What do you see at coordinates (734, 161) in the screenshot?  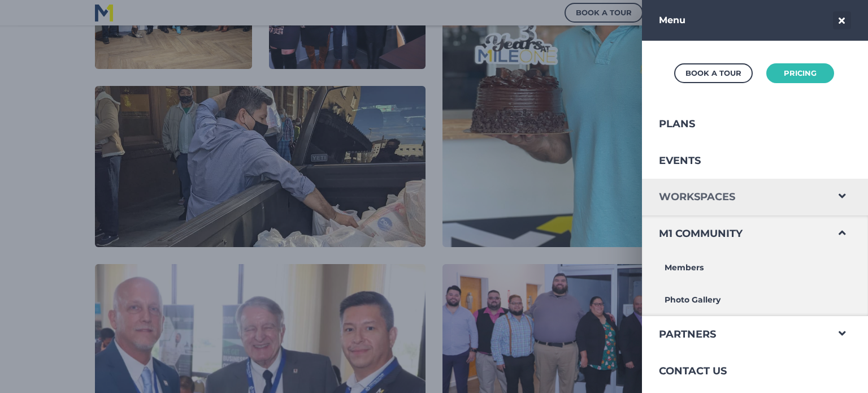 I see `a: Events` at bounding box center [734, 161].